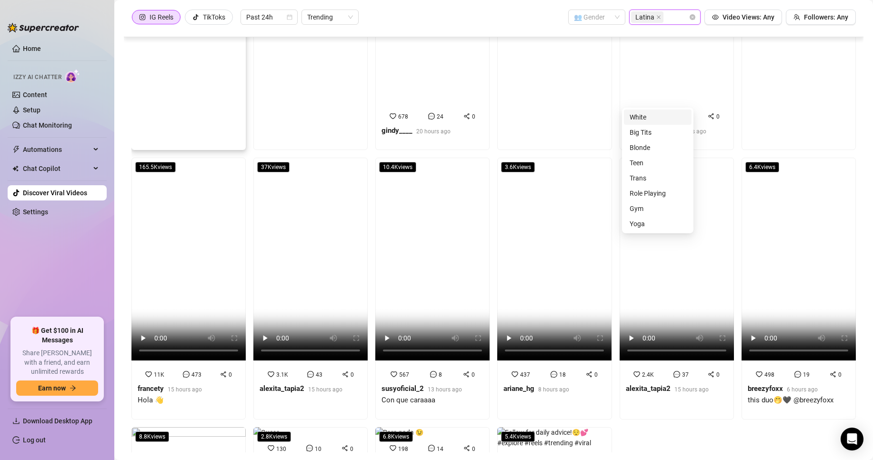  Describe the element at coordinates (159, 375) in the screenshot. I see `span: 11K` at that location.